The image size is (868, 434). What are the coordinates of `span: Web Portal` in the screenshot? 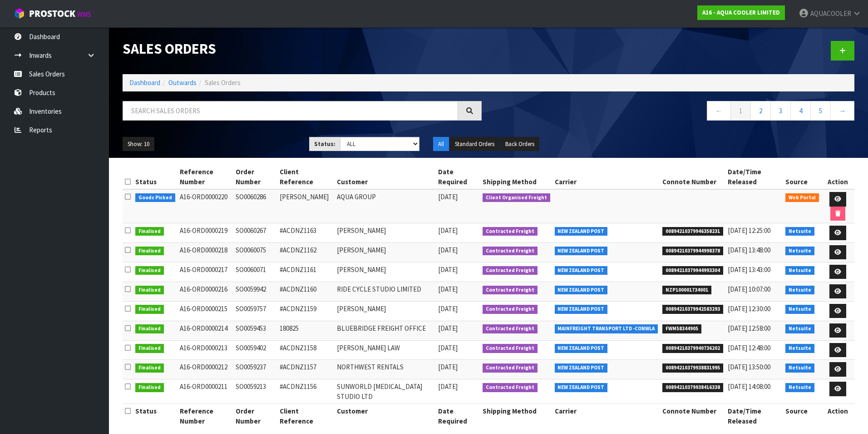 It's located at (802, 198).